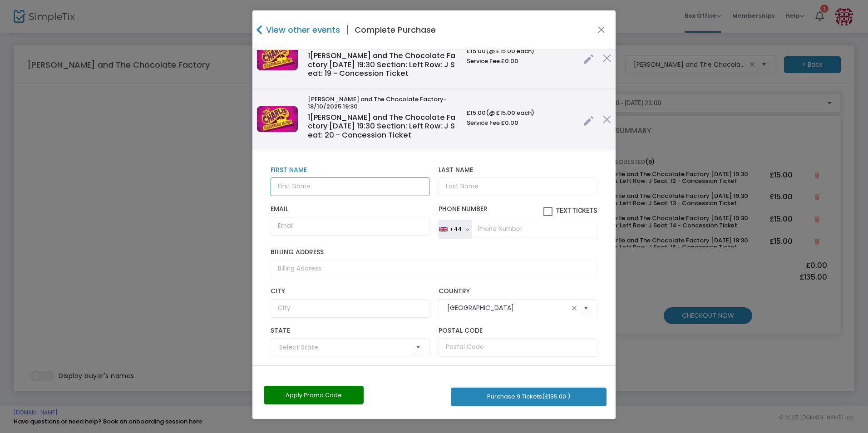 This screenshot has width=868, height=433. Describe the element at coordinates (518, 347) in the screenshot. I see `input: Postal Code` at that location.